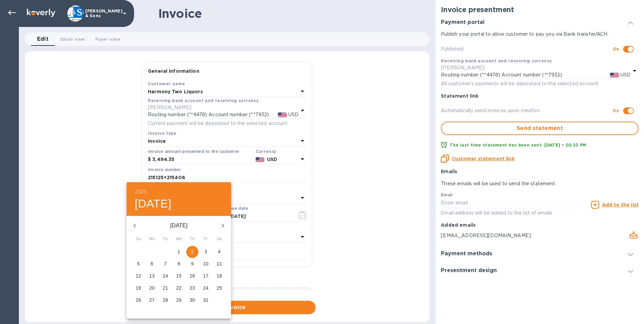 This screenshot has width=644, height=324. I want to click on button: 4, so click(219, 252).